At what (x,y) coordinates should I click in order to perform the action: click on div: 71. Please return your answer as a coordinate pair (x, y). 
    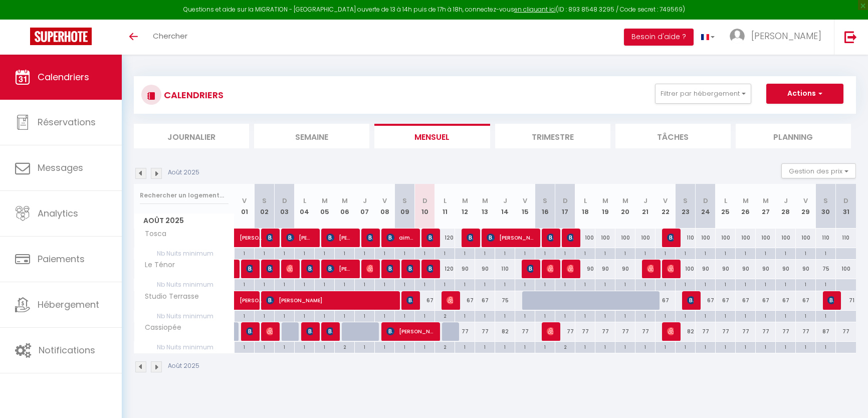
    Looking at the image, I should click on (847, 300).